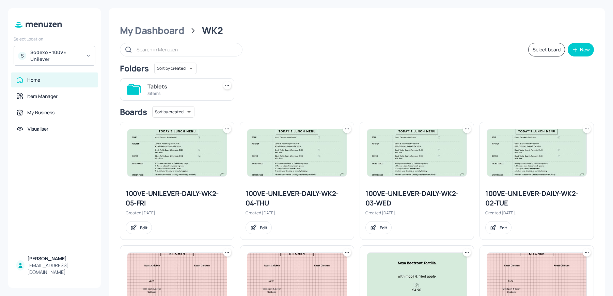  Describe the element at coordinates (297, 199) in the screenshot. I see `div: 100VE-UNILEVER-DAILY-WK2-04-THU` at that location.